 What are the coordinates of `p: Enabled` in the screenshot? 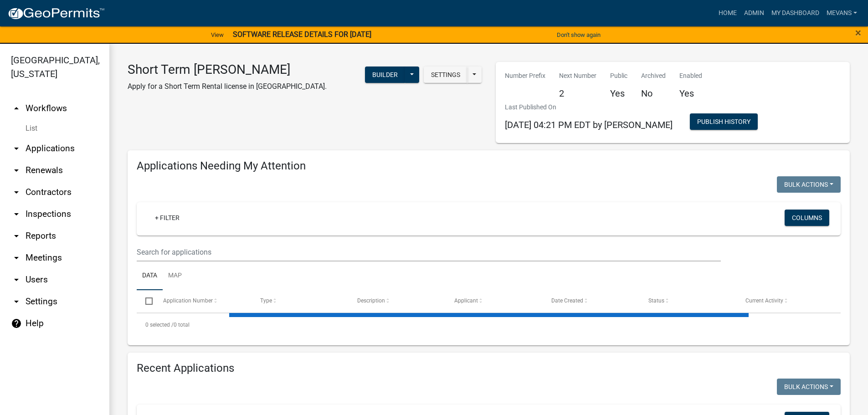 It's located at (691, 76).